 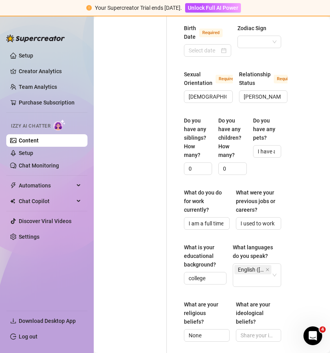 What do you see at coordinates (232, 169) in the screenshot?
I see `input: Do you have any children? How many?` at bounding box center [232, 169].